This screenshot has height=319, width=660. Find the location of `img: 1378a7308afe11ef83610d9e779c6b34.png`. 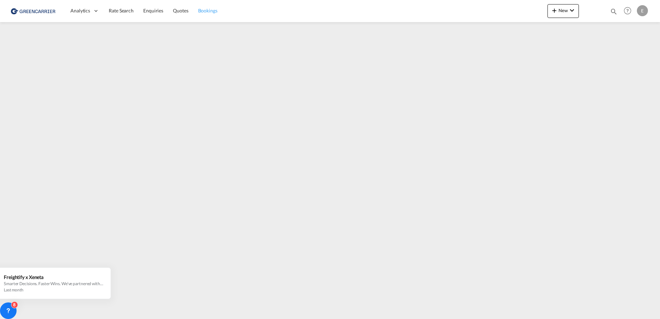

img: 1378a7308afe11ef83610d9e779c6b34.png is located at coordinates (34, 11).